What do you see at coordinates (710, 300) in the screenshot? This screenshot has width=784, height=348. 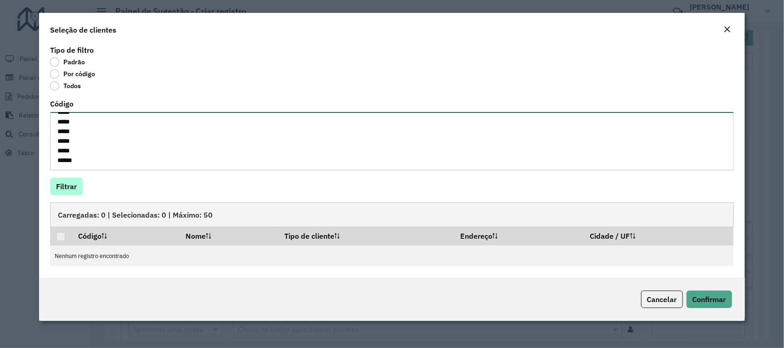 I see `button: Confirmar` at bounding box center [710, 300].